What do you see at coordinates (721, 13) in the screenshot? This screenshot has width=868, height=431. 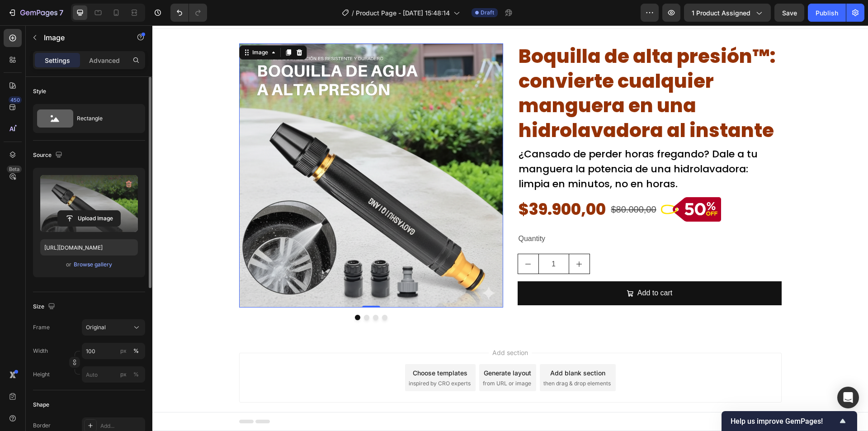 I see `span: 1 product assigned` at bounding box center [721, 13].